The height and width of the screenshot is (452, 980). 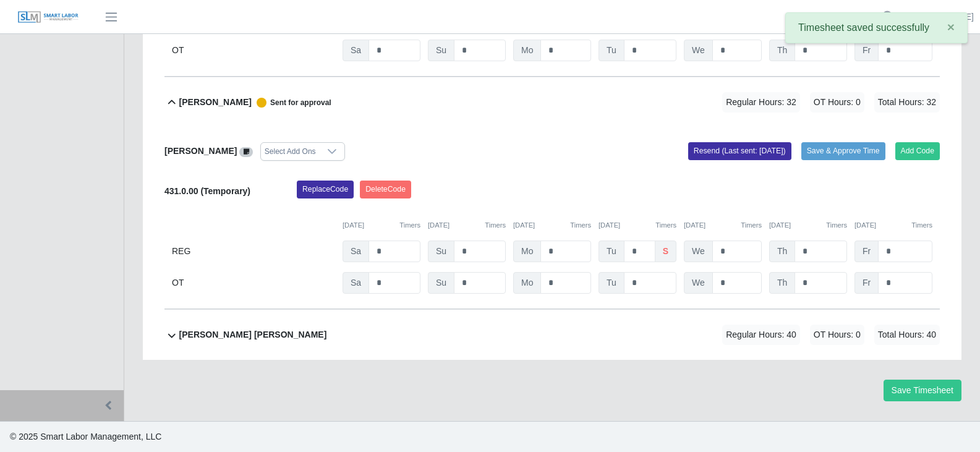 I want to click on button: Save & Approve Time, so click(x=844, y=151).